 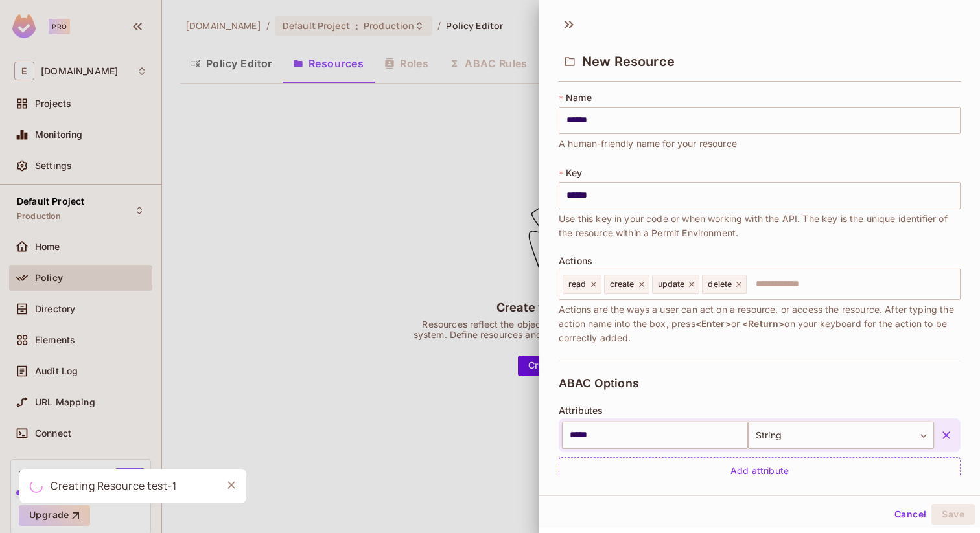 I want to click on span: Key, so click(x=574, y=173).